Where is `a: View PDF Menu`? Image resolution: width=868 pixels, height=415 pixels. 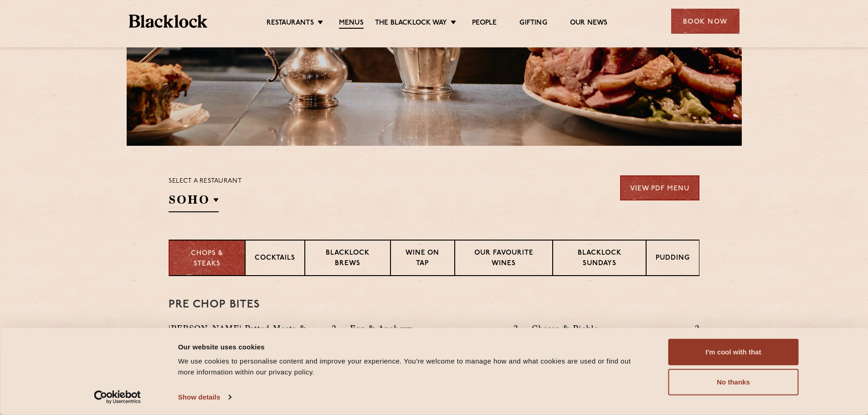 a: View PDF Menu is located at coordinates (660, 188).